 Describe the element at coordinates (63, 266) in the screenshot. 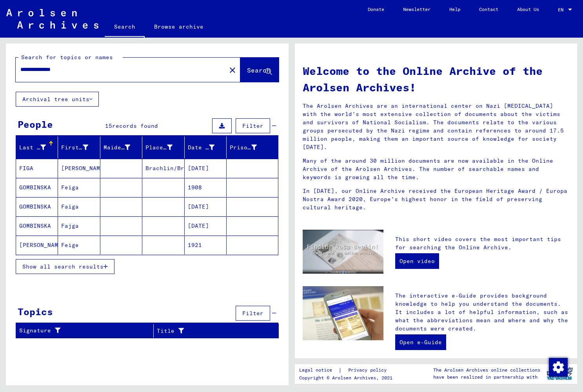

I see `span: Show all search results` at that location.